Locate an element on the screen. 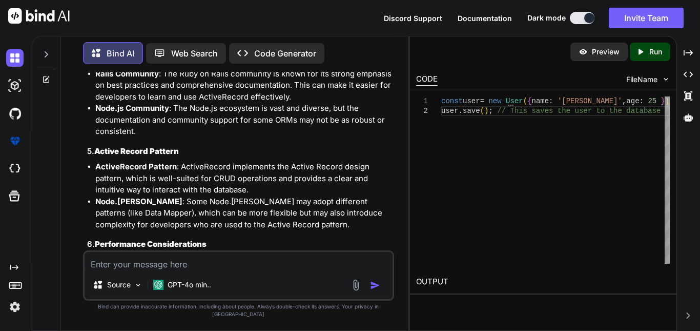  span: // This saves the user to the database is located at coordinates (579, 111).